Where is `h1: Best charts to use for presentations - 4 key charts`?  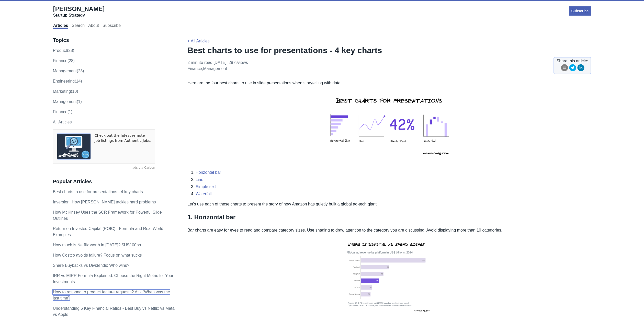
h1: Best charts to use for presentations - 4 key charts is located at coordinates (389, 50).